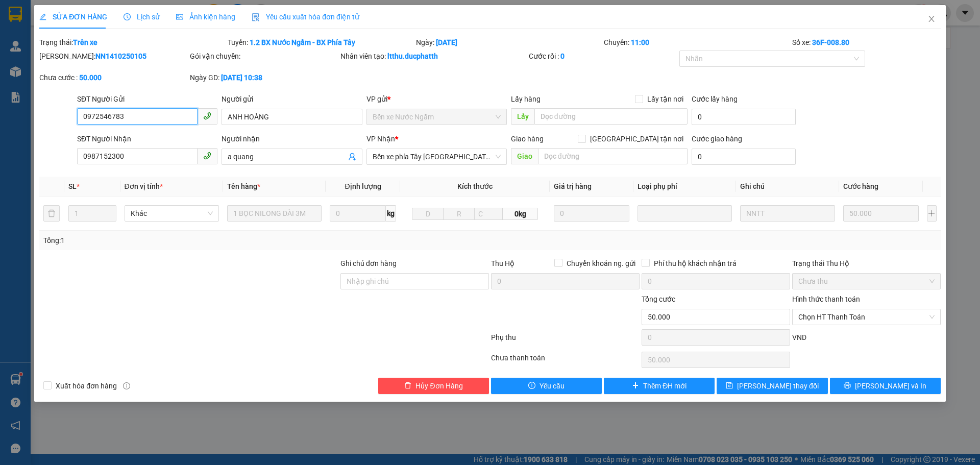 The width and height of the screenshot is (980, 465). Describe the element at coordinates (433, 56) in the screenshot. I see `div: Nhân viên tạo:` at that location.